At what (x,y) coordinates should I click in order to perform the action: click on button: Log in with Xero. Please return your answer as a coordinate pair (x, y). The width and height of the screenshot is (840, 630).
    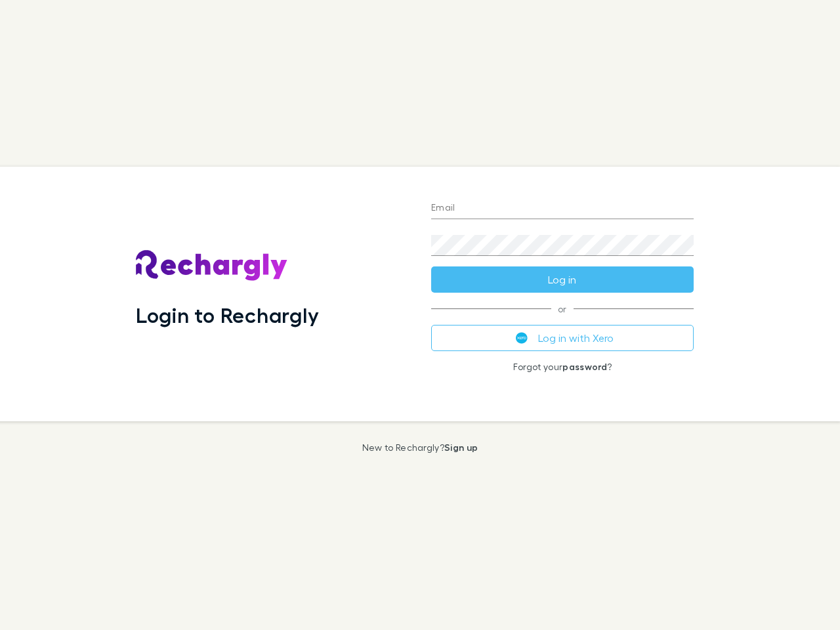
    Looking at the image, I should click on (563, 338).